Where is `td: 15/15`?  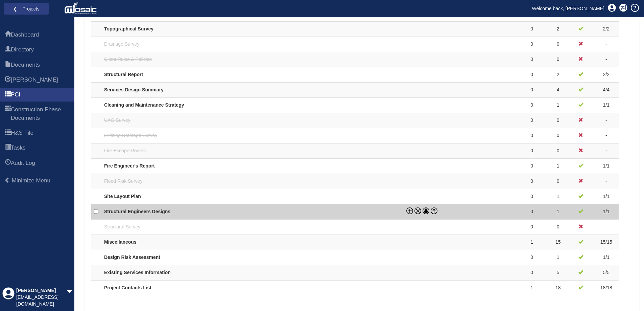 td: 15/15 is located at coordinates (606, 242).